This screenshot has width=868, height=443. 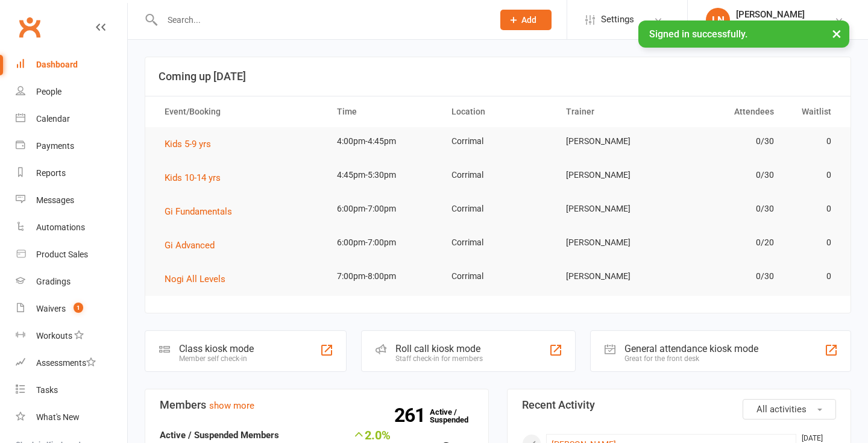 What do you see at coordinates (72, 65) in the screenshot?
I see `a: Dashboard` at bounding box center [72, 65].